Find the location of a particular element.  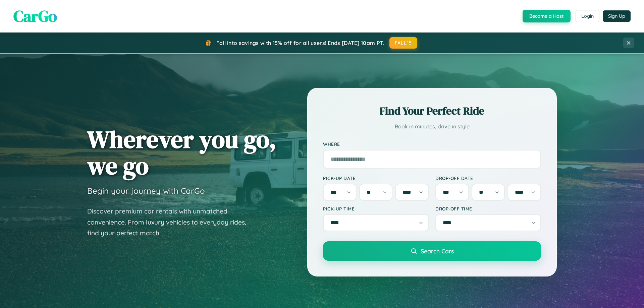

label: Drop-off Time is located at coordinates (488, 208).